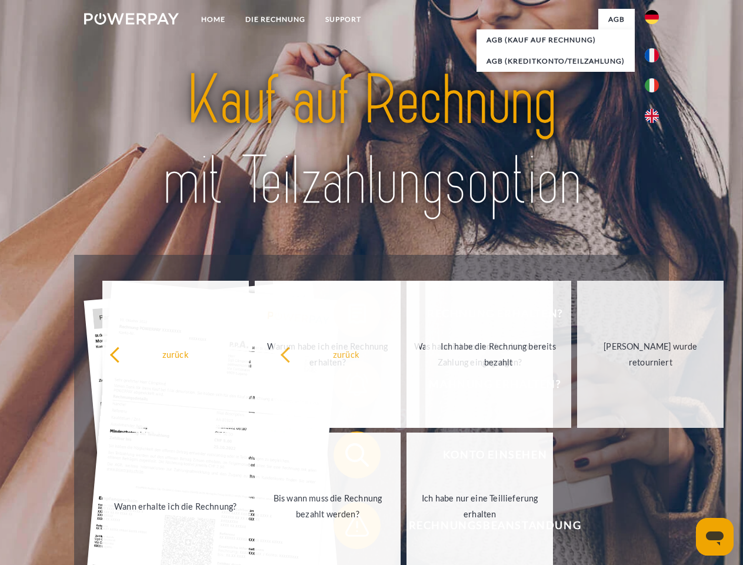  What do you see at coordinates (498, 354) in the screenshot?
I see `div: Ich habe die Rechnung bereits bezahlt` at bounding box center [498, 354].